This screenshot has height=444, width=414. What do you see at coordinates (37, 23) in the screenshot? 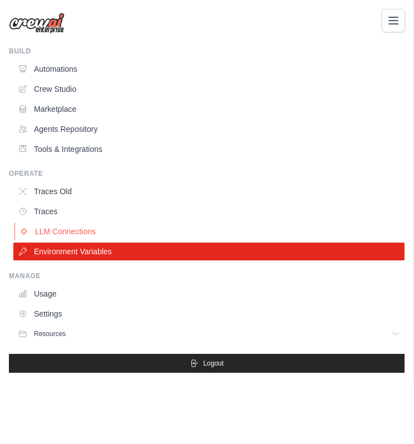
I see `img: Logo` at bounding box center [37, 23].